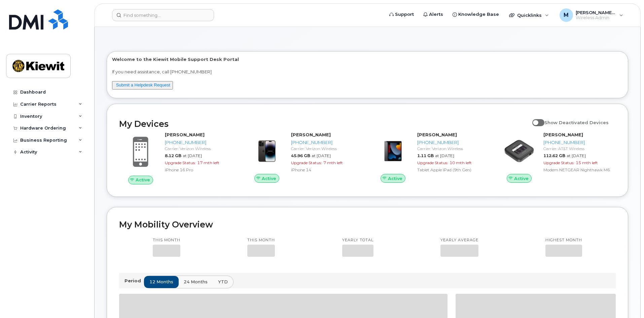 The height and width of the screenshot is (318, 644). Describe the element at coordinates (393, 151) in the screenshot. I see `img: image20231002-3703462-17fd4bd.jpeg` at that location.